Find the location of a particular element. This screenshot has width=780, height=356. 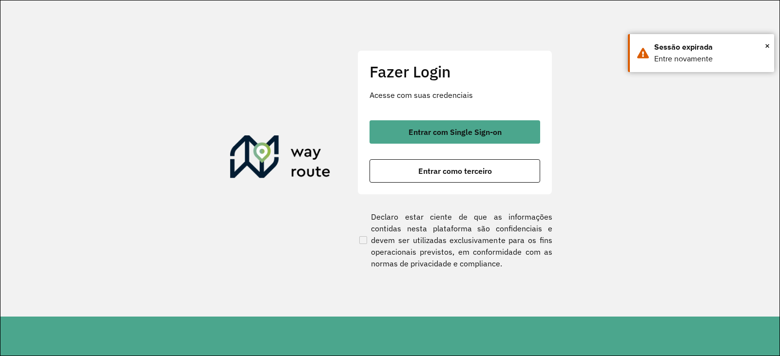

h2: Fazer Login is located at coordinates (455, 72).